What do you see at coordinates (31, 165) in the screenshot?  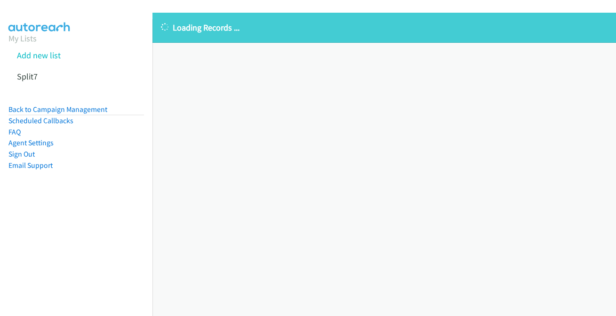 I see `a: Email Support` at bounding box center [31, 165].